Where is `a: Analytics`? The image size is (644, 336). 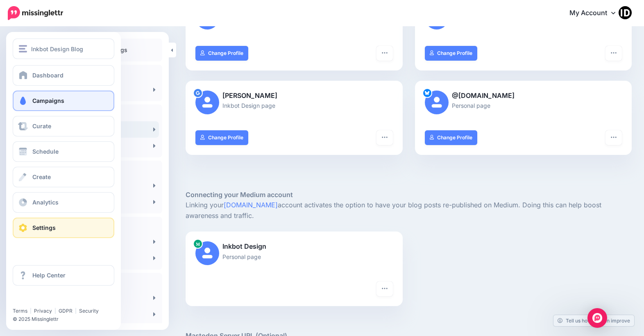 a: Analytics is located at coordinates (63, 202).